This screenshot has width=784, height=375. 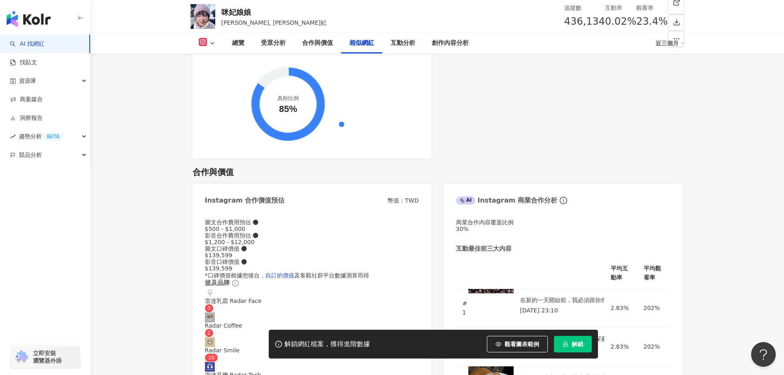 I want to click on a: 洞察報告, so click(x=26, y=118).